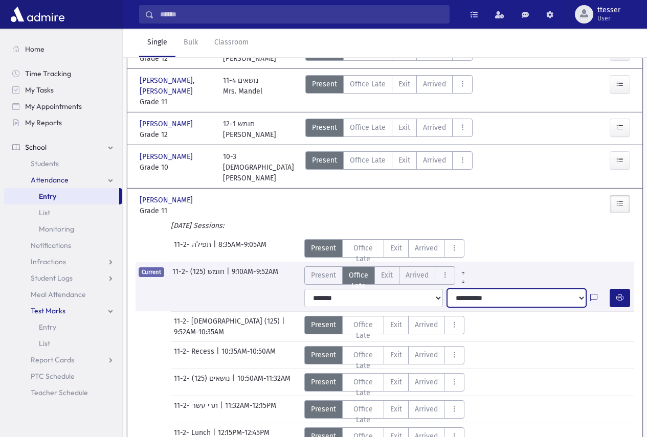  Describe the element at coordinates (609, 18) in the screenshot. I see `span: User` at that location.